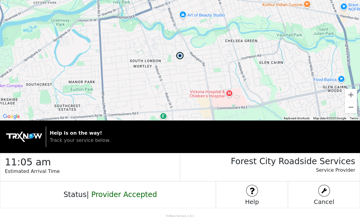 Image resolution: width=360 pixels, height=219 pixels. Describe the element at coordinates (351, 95) in the screenshot. I see `button: Zoom in` at that location.